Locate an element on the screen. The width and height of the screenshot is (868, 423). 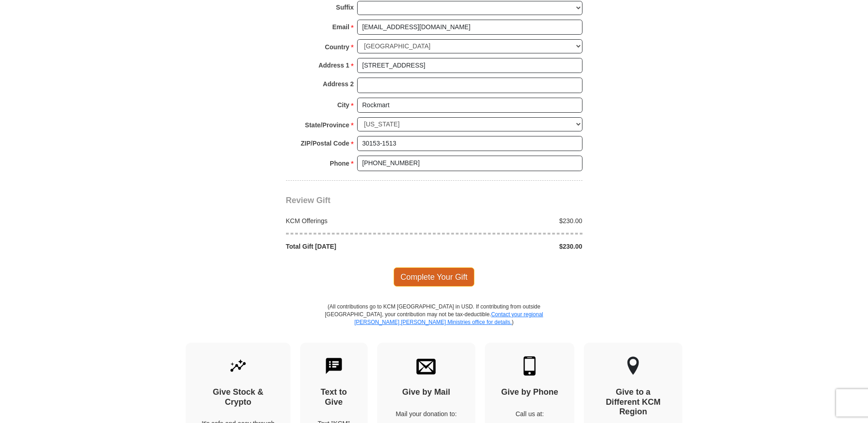
h4: Text to Give is located at coordinates (334, 397).